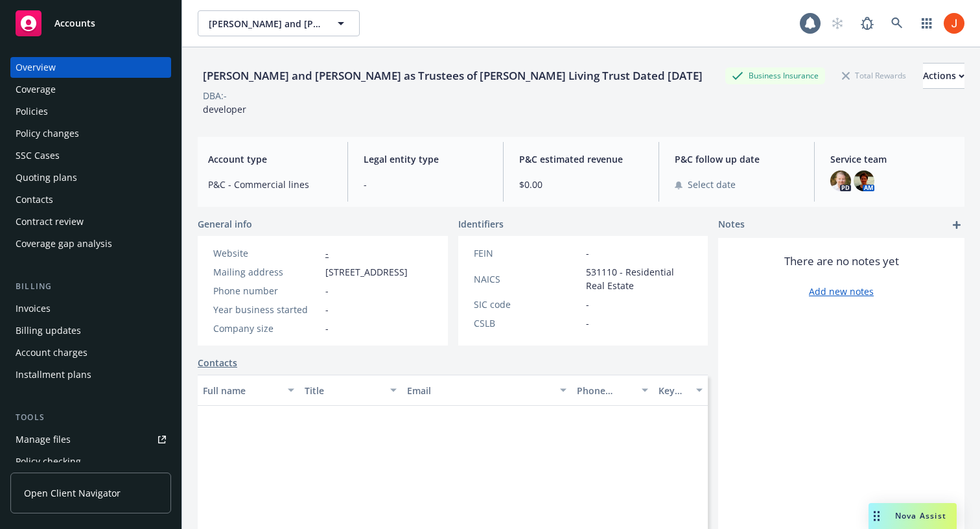 This screenshot has height=529, width=980. Describe the element at coordinates (74, 24) in the screenshot. I see `span: Accounts` at that location.